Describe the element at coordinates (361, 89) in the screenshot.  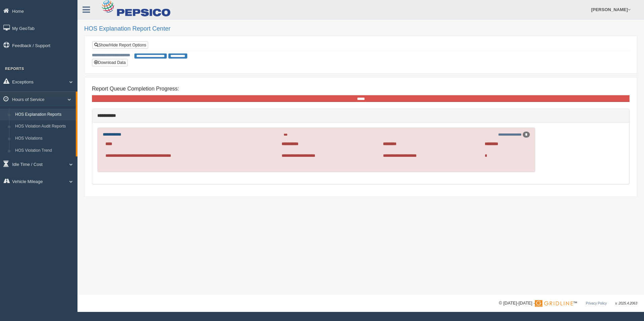
I see `h4: Report Queue Completion Progress:` at that location.